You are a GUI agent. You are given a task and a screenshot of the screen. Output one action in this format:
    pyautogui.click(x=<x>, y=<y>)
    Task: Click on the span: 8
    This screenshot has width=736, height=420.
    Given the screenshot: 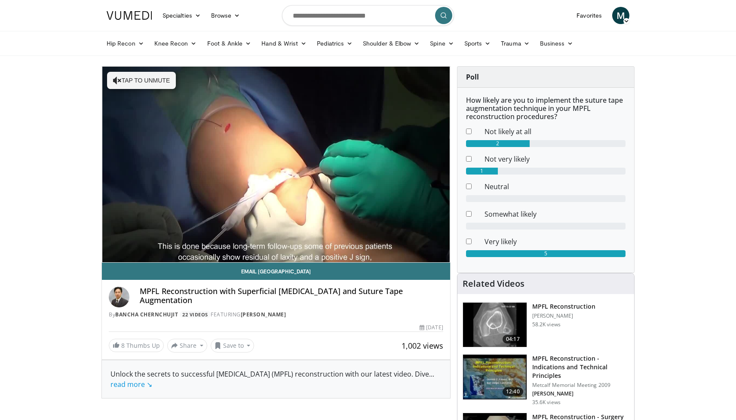 What is the action you would take?
    pyautogui.click(x=123, y=345)
    